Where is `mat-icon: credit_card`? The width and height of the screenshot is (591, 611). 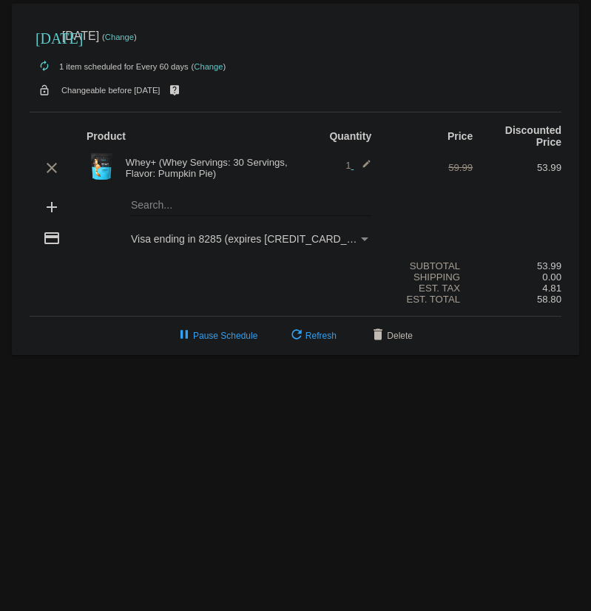
mat-icon: credit_card is located at coordinates (52, 238).